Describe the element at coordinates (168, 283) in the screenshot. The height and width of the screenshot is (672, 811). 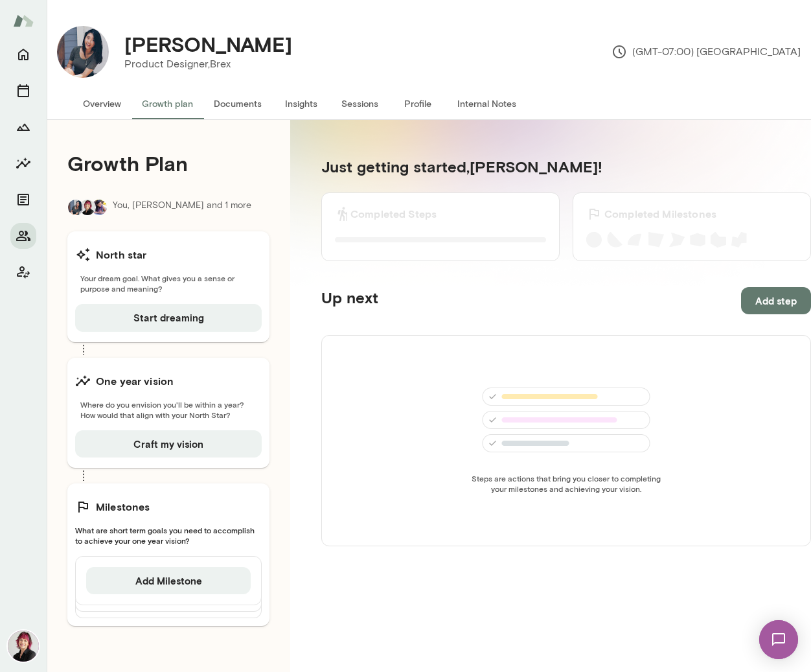
I see `span: Your dream goal. What gives you a sense or purpose and meaning?` at that location.